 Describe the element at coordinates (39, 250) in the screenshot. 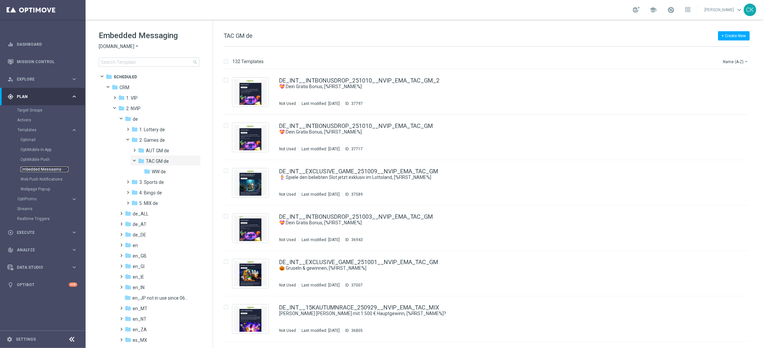

I see `div: Analyze` at that location.